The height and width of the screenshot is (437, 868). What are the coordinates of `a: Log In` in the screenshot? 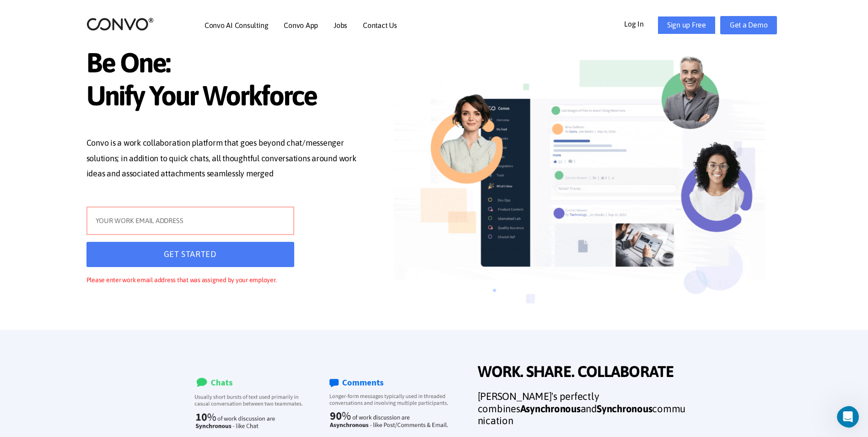 It's located at (641, 24).